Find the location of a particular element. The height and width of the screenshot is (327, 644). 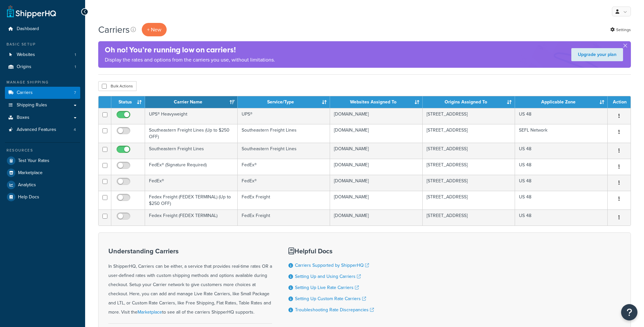

th: Status: activate to sort column ascending is located at coordinates (128, 102).